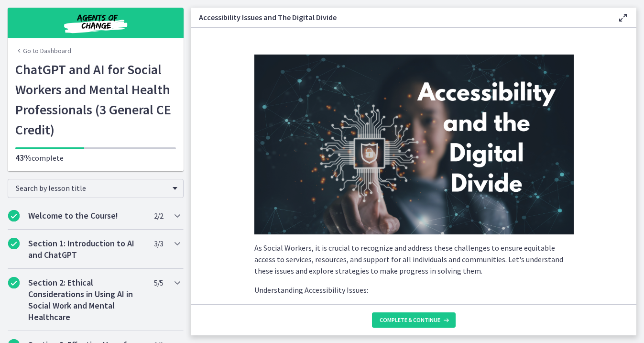 Image resolution: width=644 pixels, height=343 pixels. Describe the element at coordinates (348, 309) in the screenshot. I see `strong: Lack of Access to Technology and Internet` at that location.